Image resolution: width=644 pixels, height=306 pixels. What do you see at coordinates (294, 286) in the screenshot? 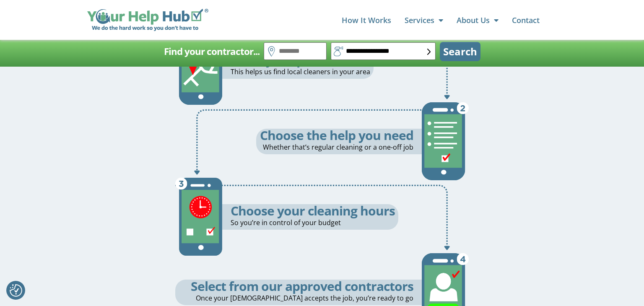
I see `h5: Select from our approved contractors` at bounding box center [294, 286].